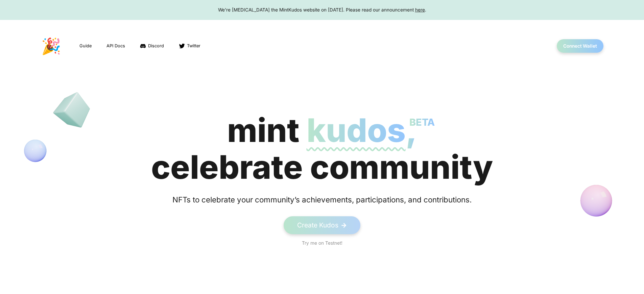 The width and height of the screenshot is (644, 294). Describe the element at coordinates (422, 122) in the screenshot. I see `p: BETA` at that location.